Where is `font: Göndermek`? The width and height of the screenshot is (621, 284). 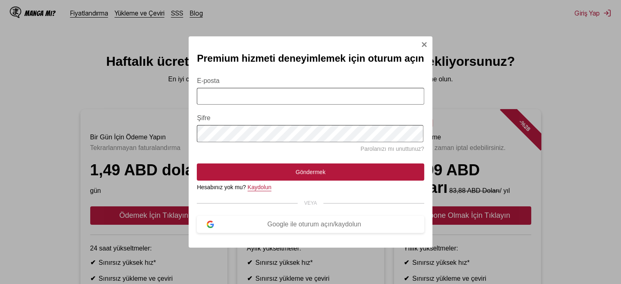 font: Göndermek is located at coordinates (310, 172).